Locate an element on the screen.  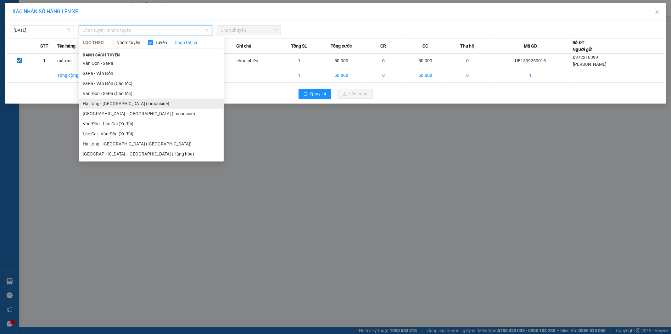
span: close is located at coordinates (657, 12).